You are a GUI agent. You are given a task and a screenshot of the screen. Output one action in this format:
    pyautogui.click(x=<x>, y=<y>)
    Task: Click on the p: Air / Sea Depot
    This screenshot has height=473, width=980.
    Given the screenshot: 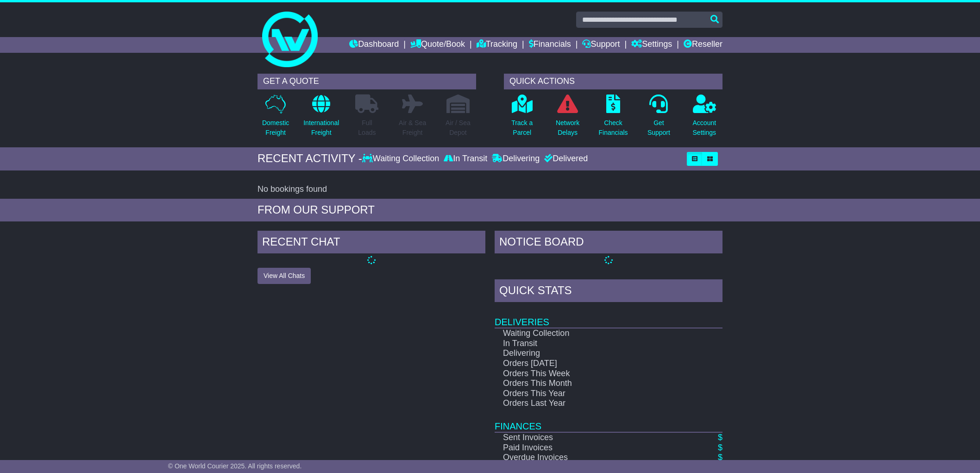 What is the action you would take?
    pyautogui.click(x=458, y=128)
    